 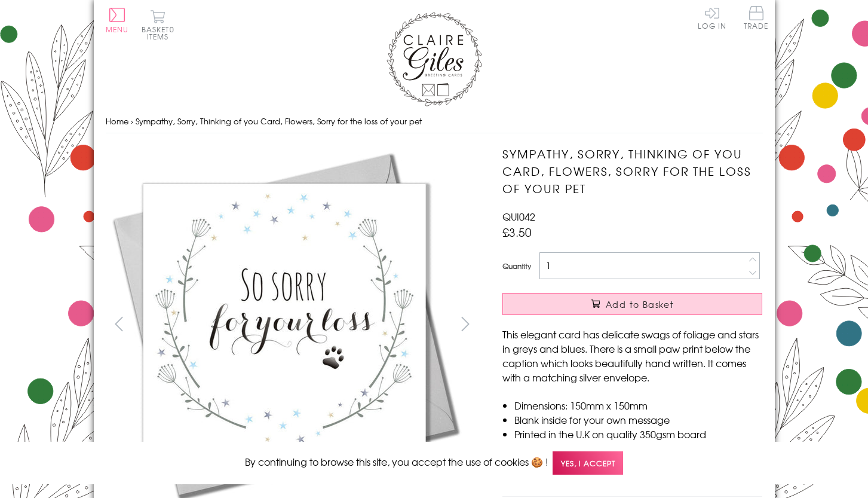 I want to click on span: Yes, I accept, so click(x=587, y=462).